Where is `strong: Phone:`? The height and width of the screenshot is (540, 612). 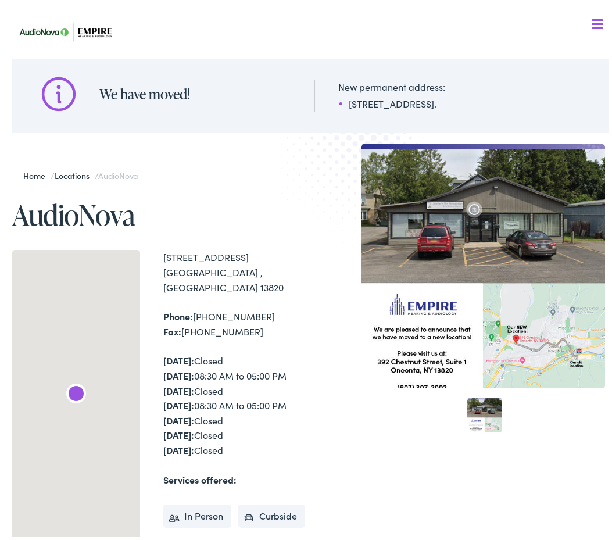 strong: Phone: is located at coordinates (178, 312).